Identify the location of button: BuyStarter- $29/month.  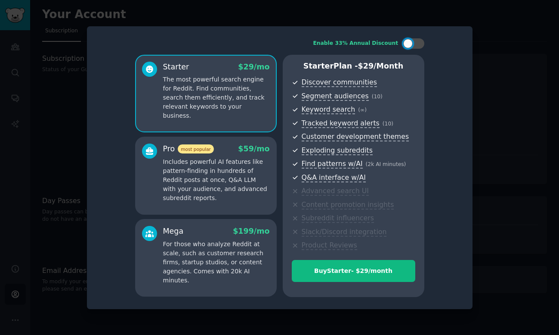
(354, 270).